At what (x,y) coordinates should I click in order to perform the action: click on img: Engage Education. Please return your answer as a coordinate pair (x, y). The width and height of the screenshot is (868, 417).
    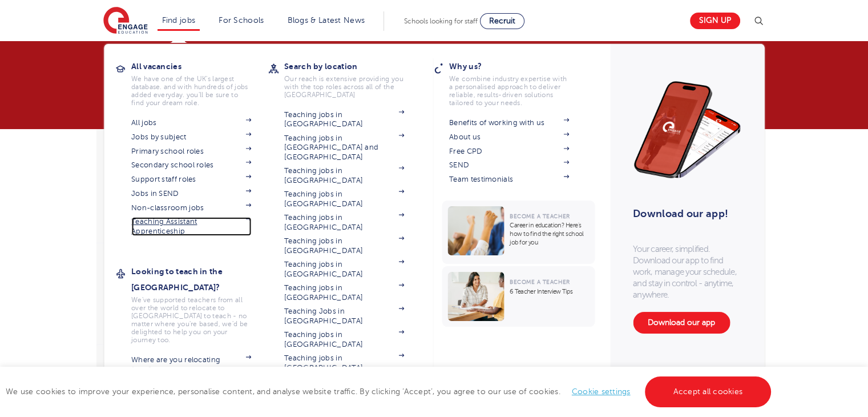
    Looking at the image, I should click on (125, 21).